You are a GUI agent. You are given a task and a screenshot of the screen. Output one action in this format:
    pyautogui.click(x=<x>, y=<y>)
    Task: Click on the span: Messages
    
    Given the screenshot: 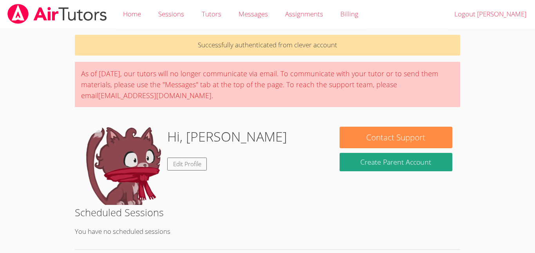 What is the action you would take?
    pyautogui.click(x=253, y=14)
    